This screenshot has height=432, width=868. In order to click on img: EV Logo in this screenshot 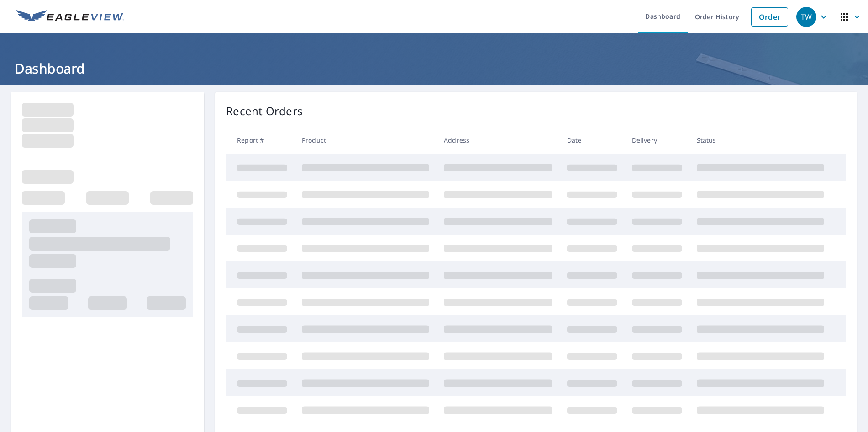, I will do `click(70, 17)`.